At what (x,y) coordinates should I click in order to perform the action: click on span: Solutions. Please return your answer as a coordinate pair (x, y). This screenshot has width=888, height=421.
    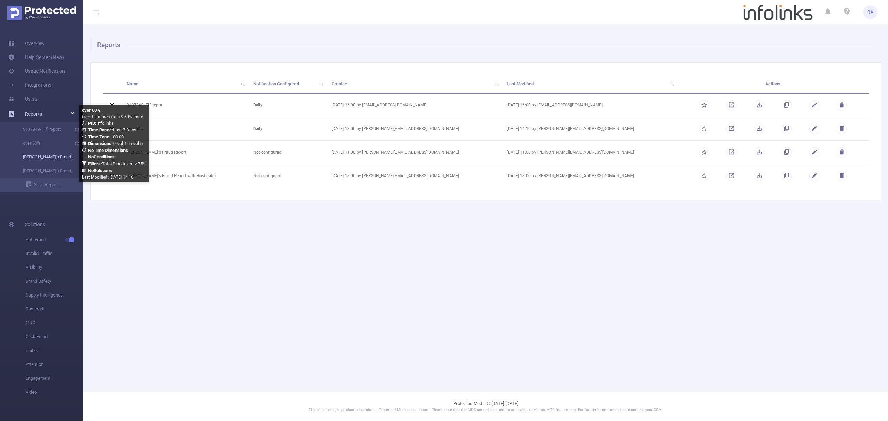
    Looking at the image, I should click on (35, 224).